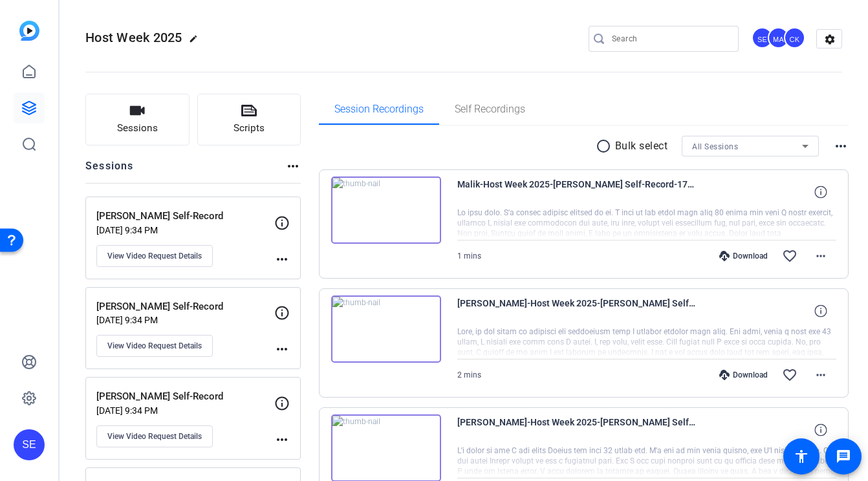 The height and width of the screenshot is (481, 868). What do you see at coordinates (137, 128) in the screenshot?
I see `span: Sessions` at bounding box center [137, 128].